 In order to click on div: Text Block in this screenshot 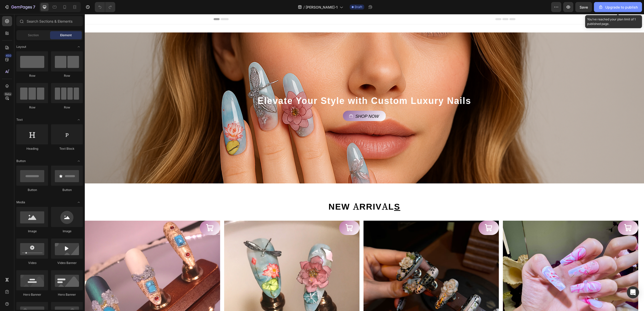, I will do `click(67, 149)`.